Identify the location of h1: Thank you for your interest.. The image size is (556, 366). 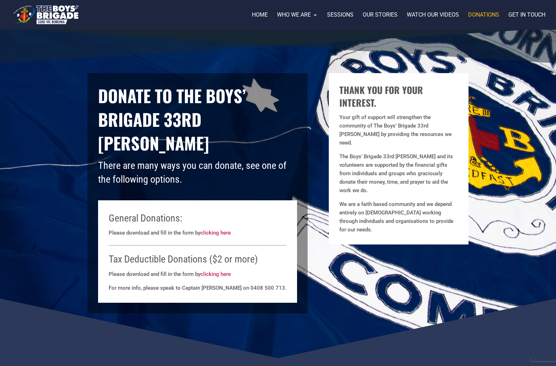
(399, 98).